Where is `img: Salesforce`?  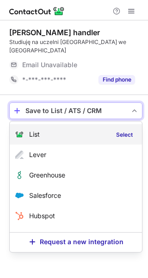
img: Salesforce is located at coordinates (19, 195).